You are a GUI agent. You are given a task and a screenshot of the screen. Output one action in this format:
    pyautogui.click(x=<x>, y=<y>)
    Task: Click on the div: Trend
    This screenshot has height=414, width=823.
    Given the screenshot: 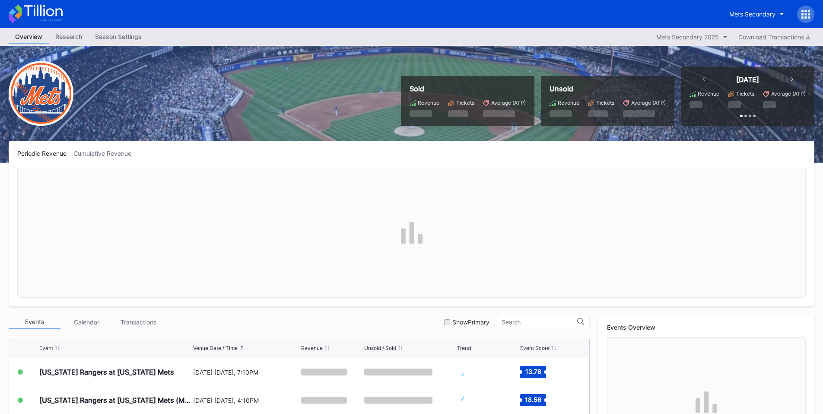 What is the action you would take?
    pyautogui.click(x=464, y=348)
    